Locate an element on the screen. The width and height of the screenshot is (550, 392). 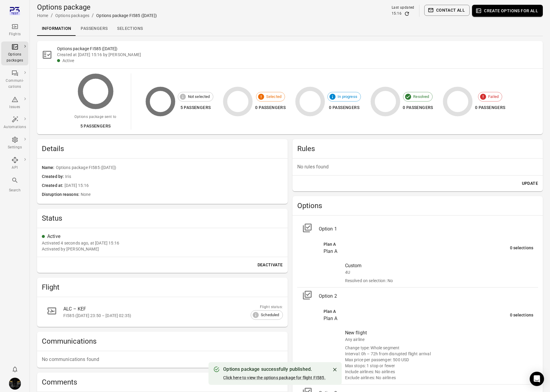
button: Contact all is located at coordinates (447, 10).